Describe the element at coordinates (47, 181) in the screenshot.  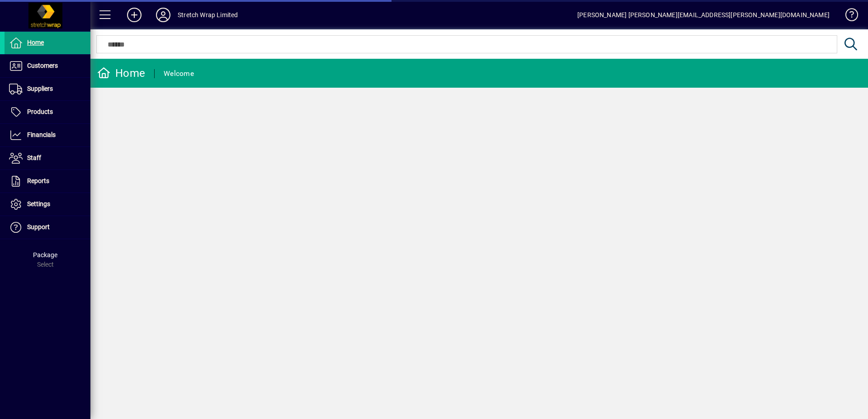
I see `a: Reports` at that location.